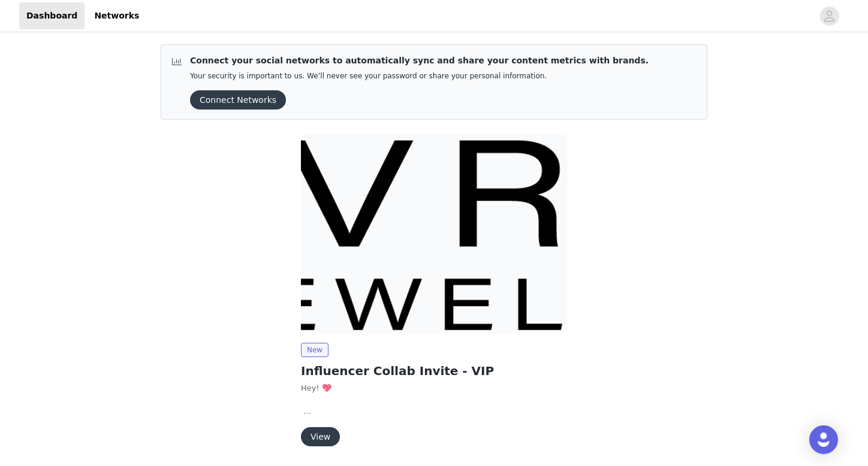 Image resolution: width=868 pixels, height=466 pixels. I want to click on span: New, so click(315, 351).